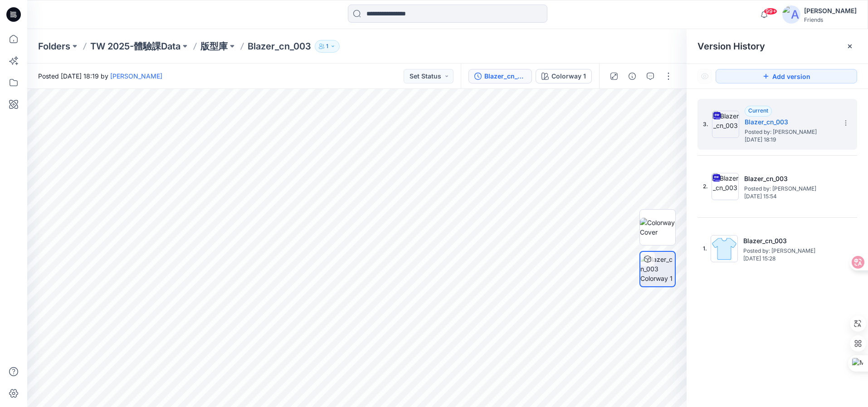 The image size is (868, 407). What do you see at coordinates (54, 47) in the screenshot?
I see `p: Folders` at bounding box center [54, 47].